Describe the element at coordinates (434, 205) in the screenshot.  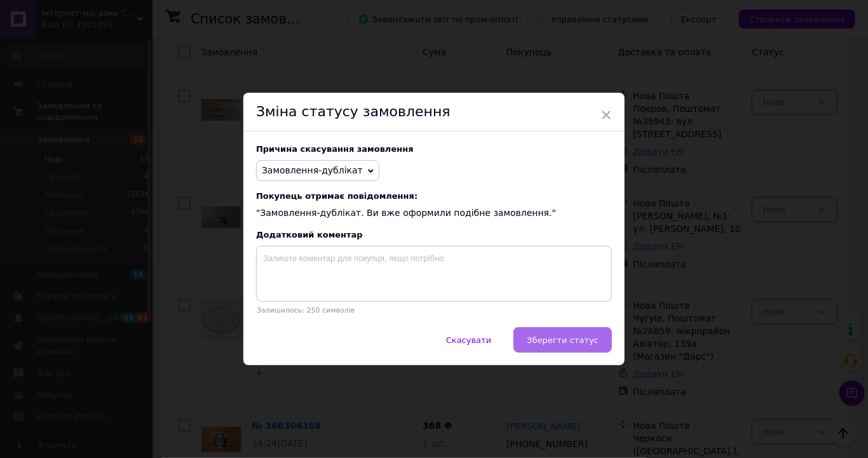
I see `div: "Замовлення-дублікат. Ви вже оформили подібне замовлення."` at that location.